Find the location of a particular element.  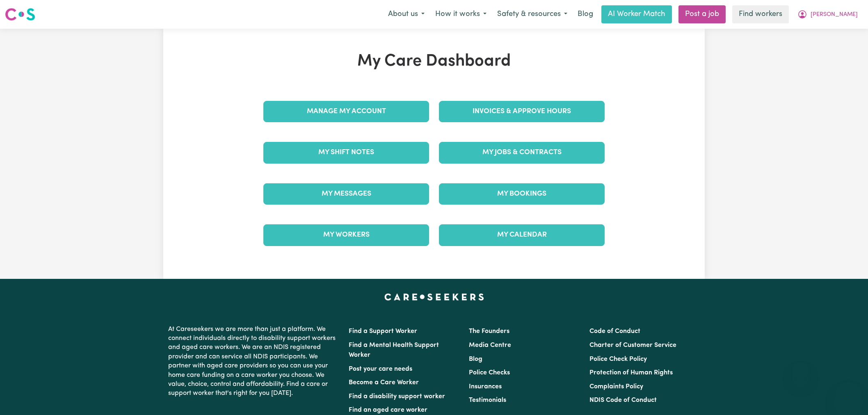

h1: My Care Dashboard is located at coordinates (434, 62).